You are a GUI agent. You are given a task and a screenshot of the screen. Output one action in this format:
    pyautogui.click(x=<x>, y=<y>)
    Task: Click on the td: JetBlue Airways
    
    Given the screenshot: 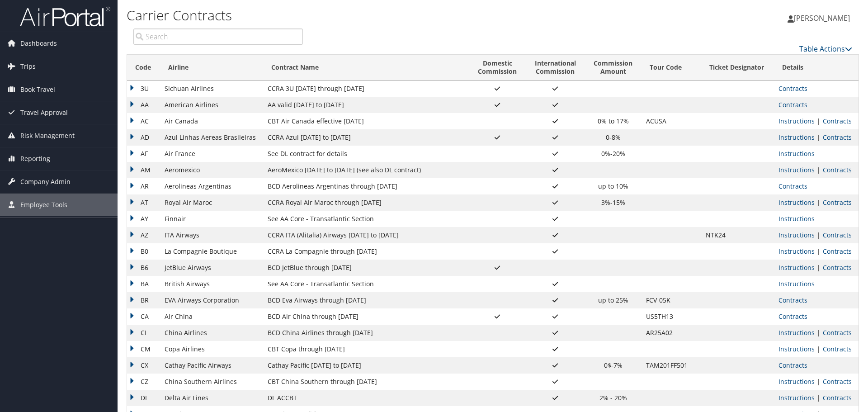 What is the action you would take?
    pyautogui.click(x=211, y=268)
    